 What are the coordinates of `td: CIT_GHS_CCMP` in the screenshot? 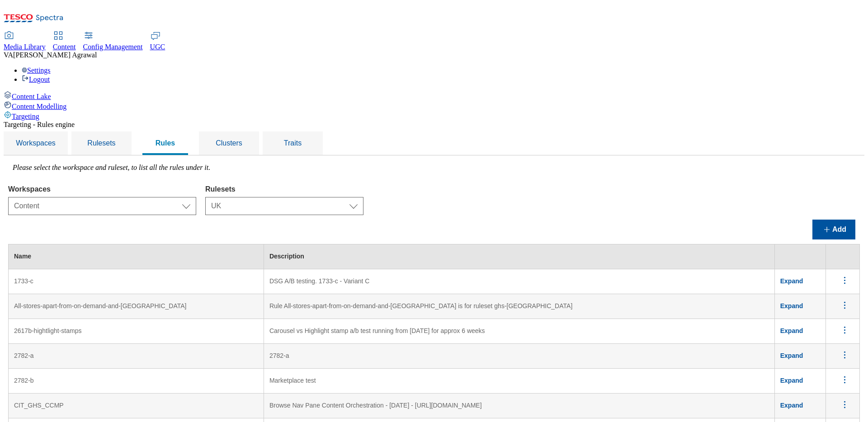 It's located at (136, 406).